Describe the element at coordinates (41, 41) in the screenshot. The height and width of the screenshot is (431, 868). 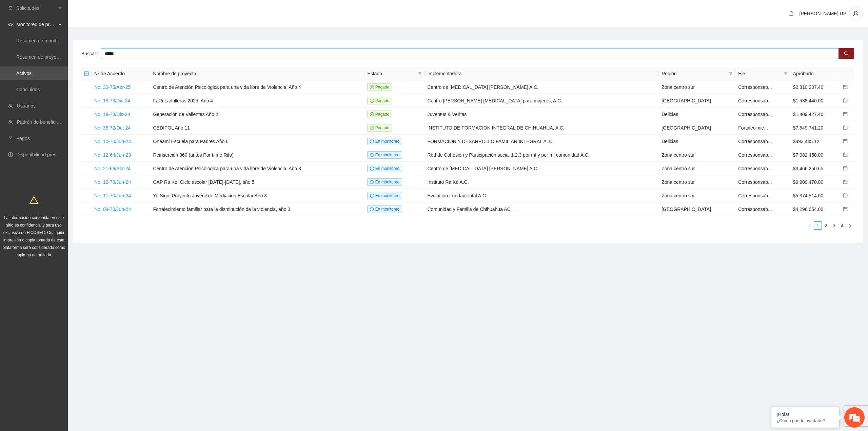
I see `a: Resumen de monitoreo` at that location.